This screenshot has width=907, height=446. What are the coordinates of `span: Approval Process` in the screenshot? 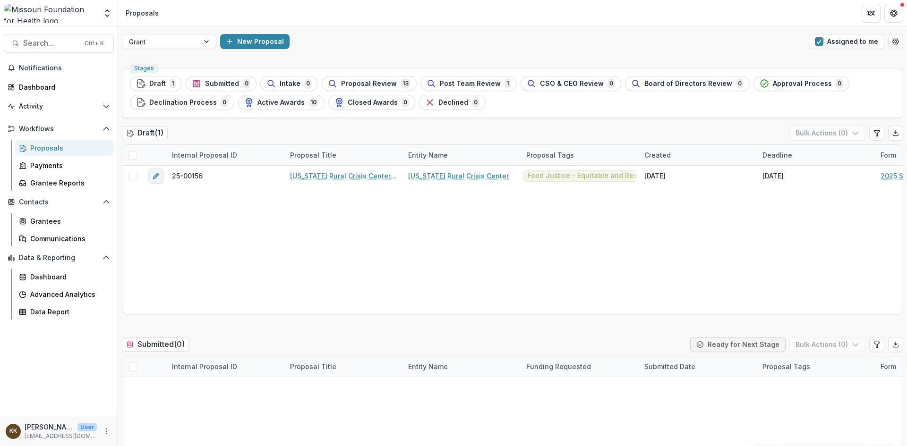 It's located at (802, 84).